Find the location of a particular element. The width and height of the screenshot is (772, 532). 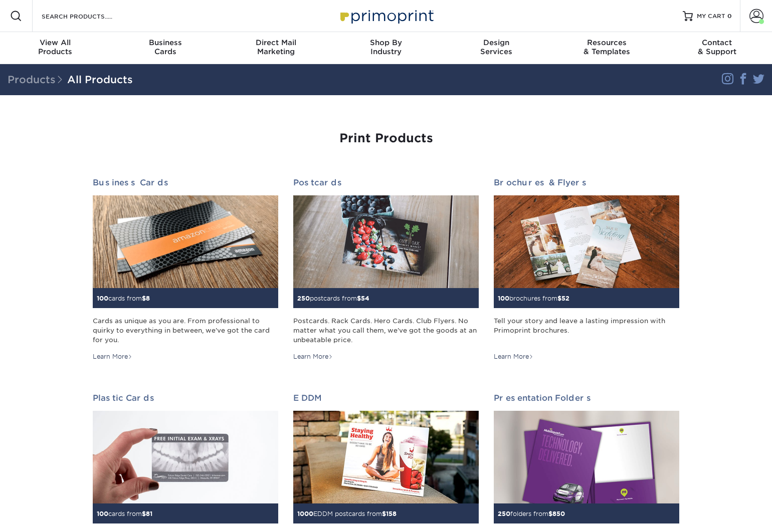

div: Tell your story and leave a lasting impression with Primoprint brochures. is located at coordinates (587, 331).